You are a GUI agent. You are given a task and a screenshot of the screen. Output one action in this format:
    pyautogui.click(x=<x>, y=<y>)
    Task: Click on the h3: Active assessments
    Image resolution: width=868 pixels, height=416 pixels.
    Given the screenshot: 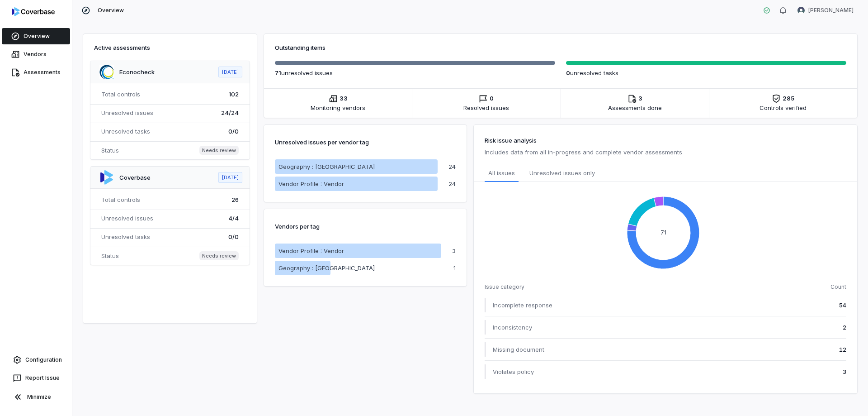 What is the action you would take?
    pyautogui.click(x=170, y=47)
    